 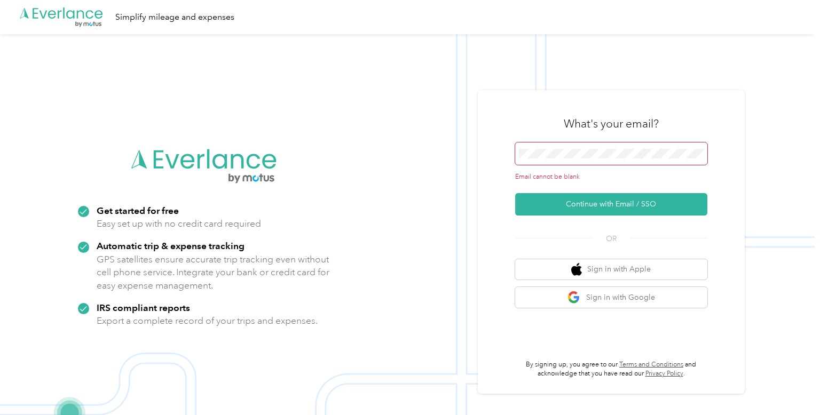 What do you see at coordinates (574, 297) in the screenshot?
I see `img: google logo` at bounding box center [574, 297].